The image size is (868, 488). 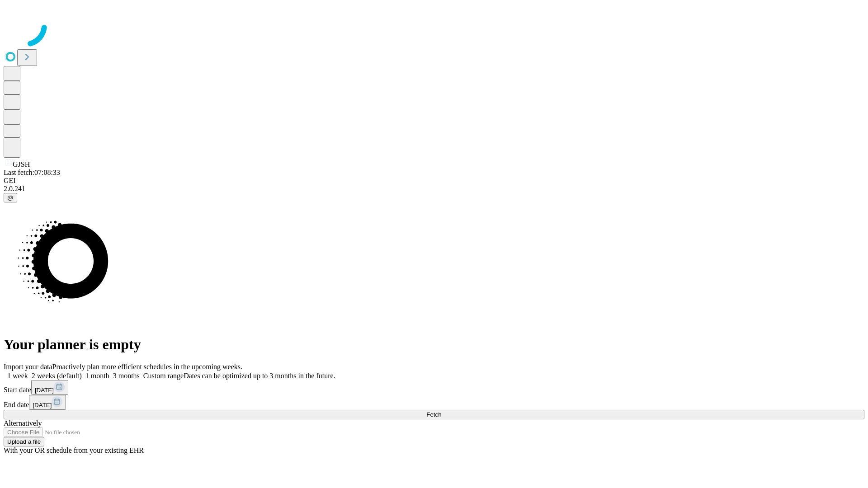 What do you see at coordinates (18, 376) in the screenshot?
I see `span: 1 week` at bounding box center [18, 376].